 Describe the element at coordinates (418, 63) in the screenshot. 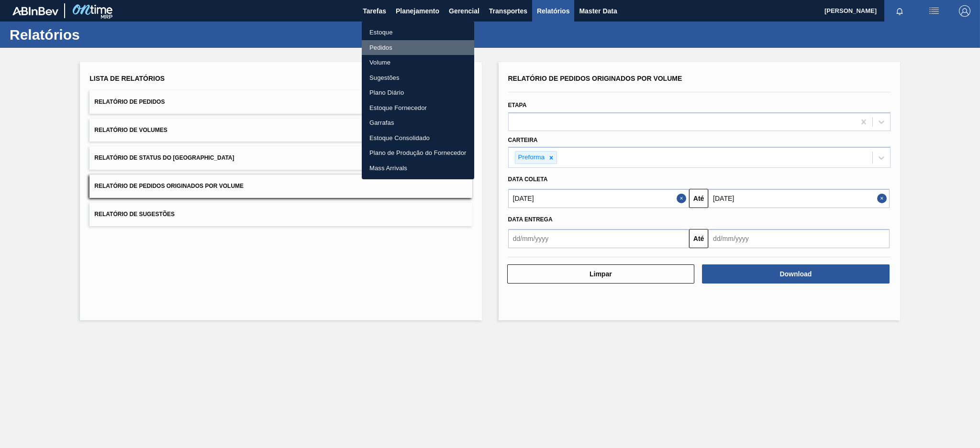

I see `a: Volume` at that location.